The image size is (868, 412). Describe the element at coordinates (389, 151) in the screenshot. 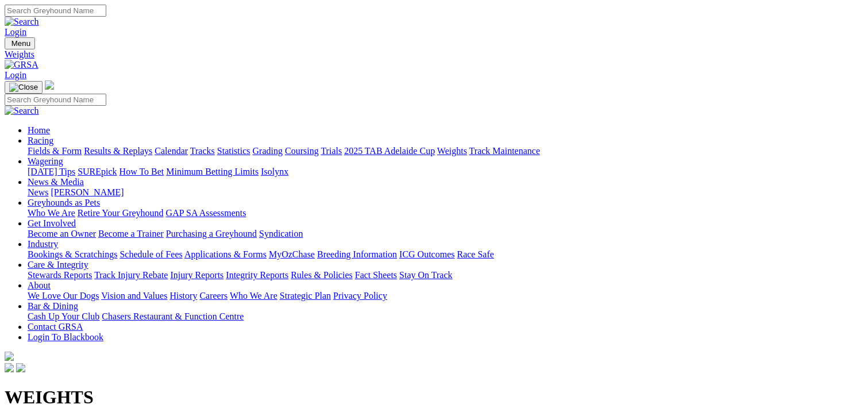

I see `a: 2025 TAB Adelaide Cup` at that location.